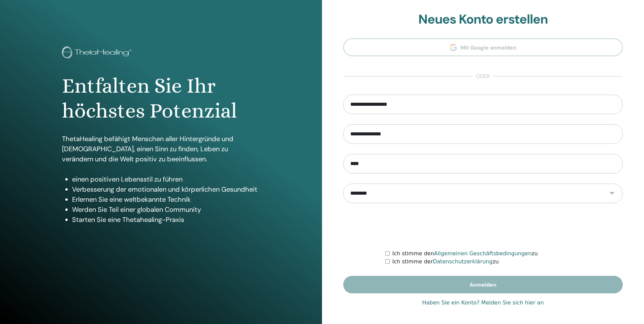 The image size is (644, 324). Describe the element at coordinates (482, 303) in the screenshot. I see `a: Haben Sie ein Konto? Melden Sie sich hier an` at that location.